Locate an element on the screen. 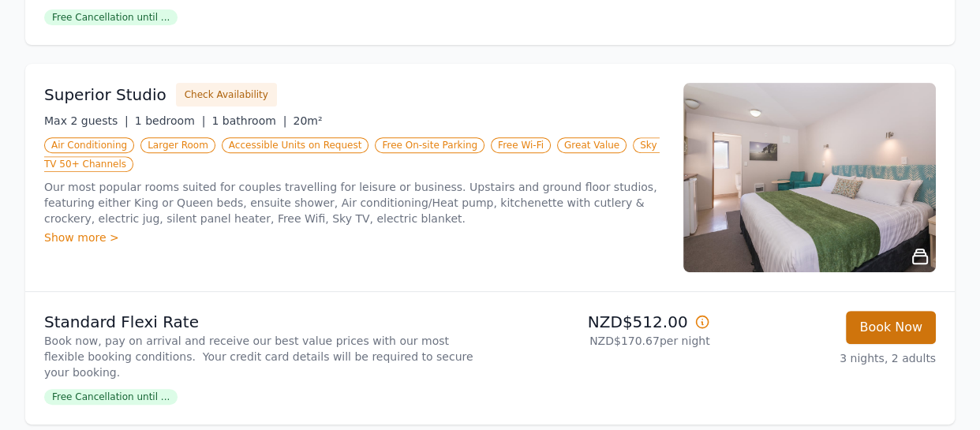 Image resolution: width=980 pixels, height=430 pixels. span: 1 bathroom | is located at coordinates (249, 121).